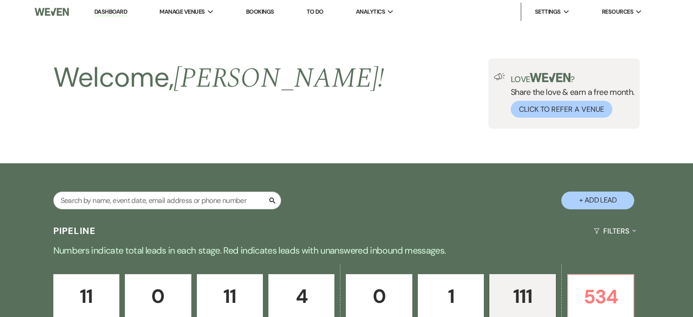 The height and width of the screenshot is (317, 693). What do you see at coordinates (550, 77) in the screenshot?
I see `img: weven-logo-green.svg` at bounding box center [550, 77].